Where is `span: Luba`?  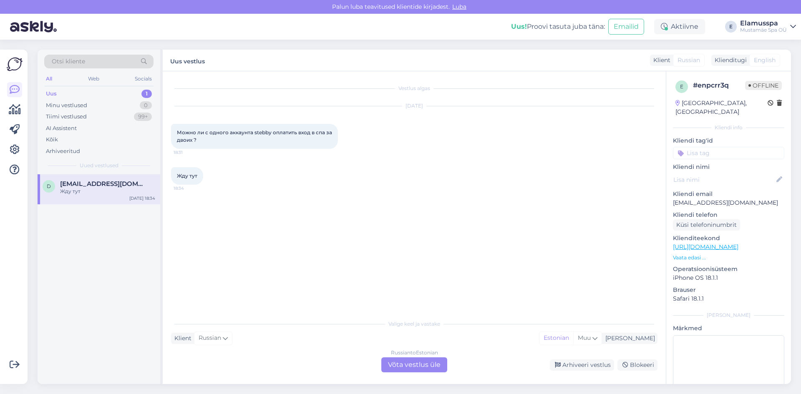 span: Luba is located at coordinates (460, 7).